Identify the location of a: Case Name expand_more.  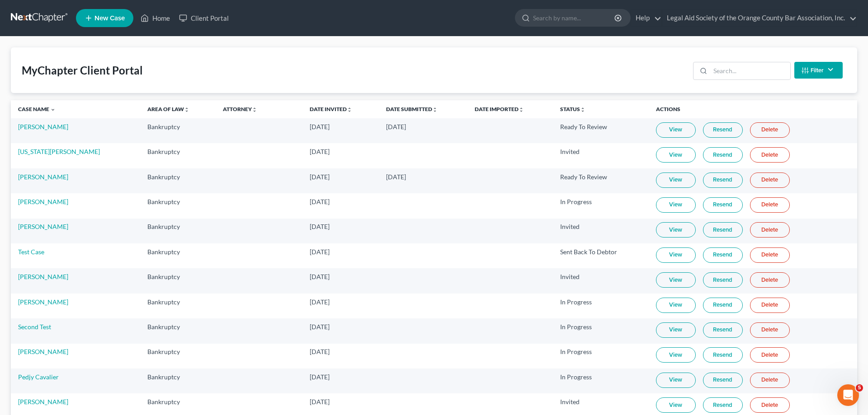
(37, 109).